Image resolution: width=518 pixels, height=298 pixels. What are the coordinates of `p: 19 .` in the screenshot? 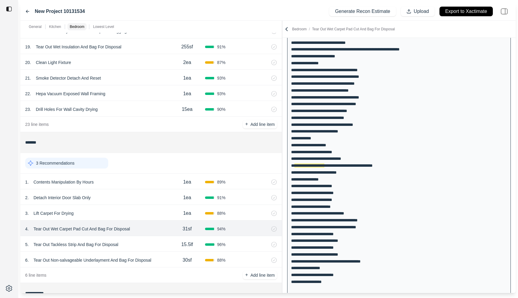 It's located at (28, 47).